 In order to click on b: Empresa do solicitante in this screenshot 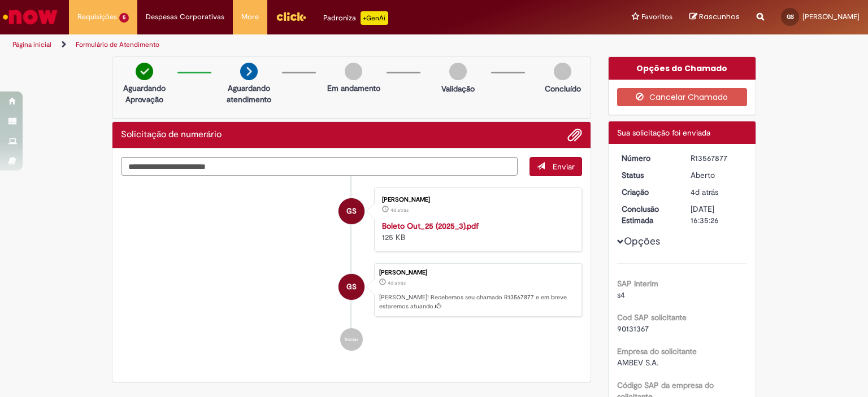, I will do `click(657, 351)`.